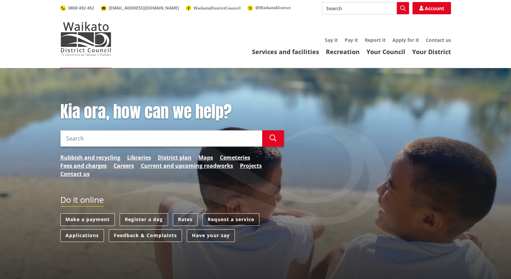 The height and width of the screenshot is (279, 511). What do you see at coordinates (90, 158) in the screenshot?
I see `a: Rubbish and recycling` at bounding box center [90, 158].